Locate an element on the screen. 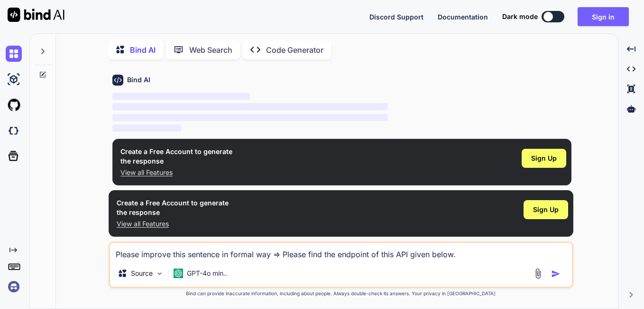 This screenshot has width=644, height=309. button: Documentation is located at coordinates (463, 17).